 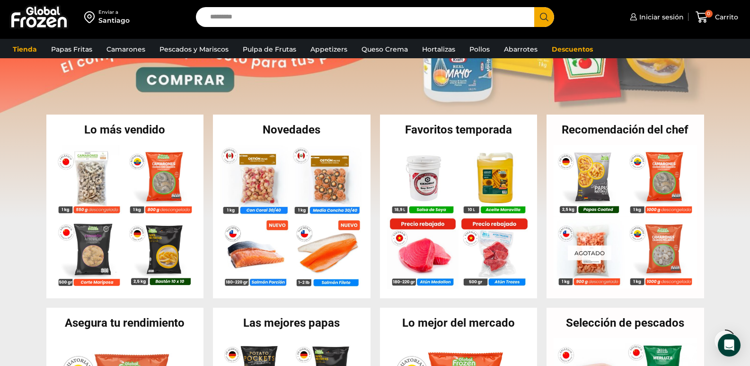 What do you see at coordinates (572, 49) in the screenshot?
I see `a: Descuentos` at bounding box center [572, 49].